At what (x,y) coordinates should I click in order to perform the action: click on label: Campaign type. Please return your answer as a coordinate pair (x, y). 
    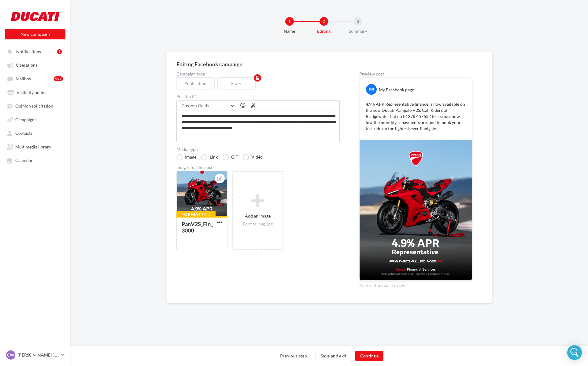
    Looking at the image, I should click on (258, 74).